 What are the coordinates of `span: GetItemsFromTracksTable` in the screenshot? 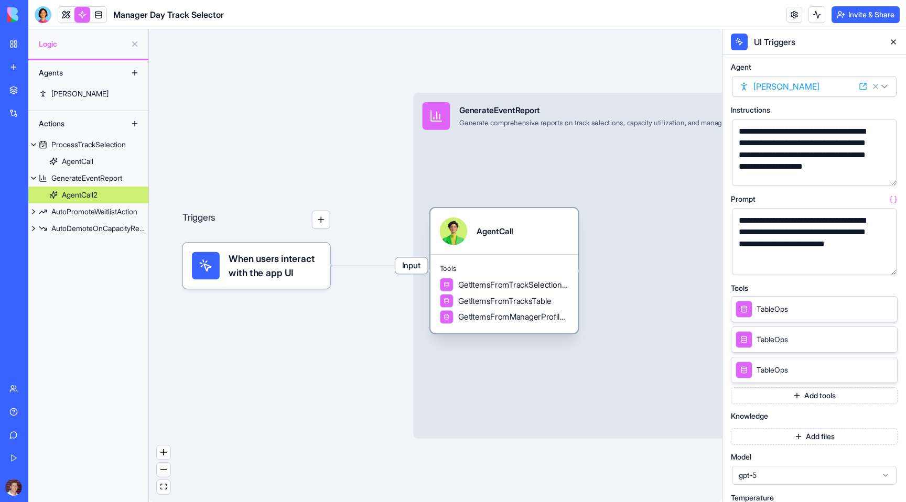 It's located at (505, 301).